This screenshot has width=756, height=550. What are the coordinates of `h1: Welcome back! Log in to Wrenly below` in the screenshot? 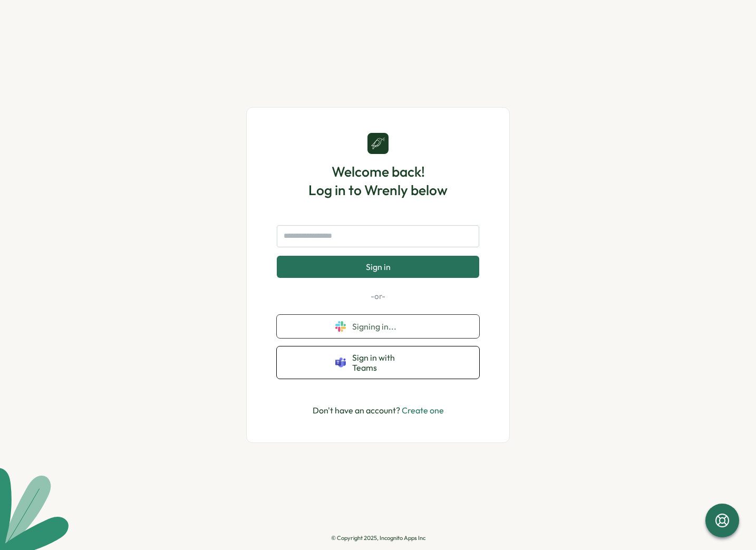 It's located at (378, 181).